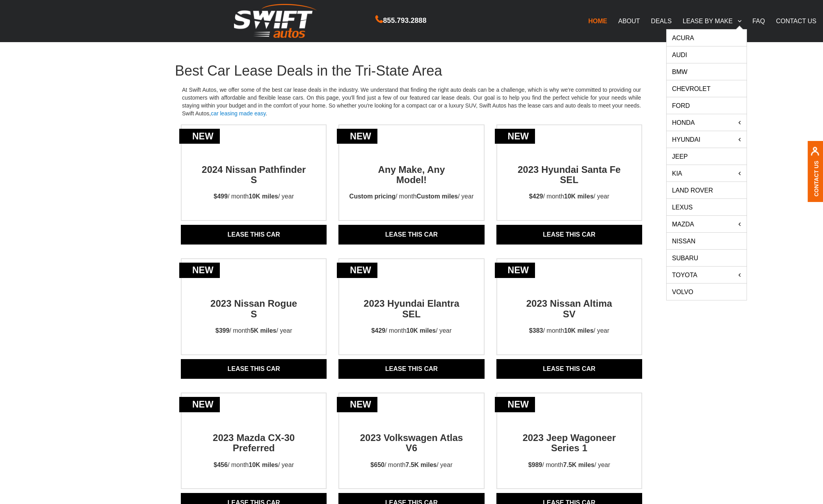 Image resolution: width=823 pixels, height=504 pixels. I want to click on a: Chevrolet, so click(707, 89).